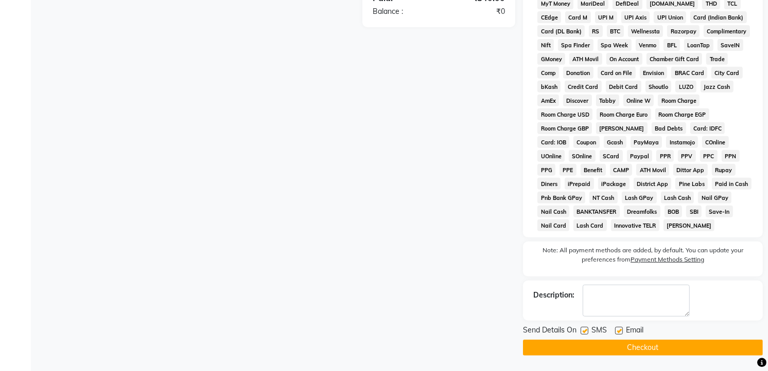 This screenshot has width=768, height=371. Describe the element at coordinates (647, 45) in the screenshot. I see `span: Venmo` at that location.